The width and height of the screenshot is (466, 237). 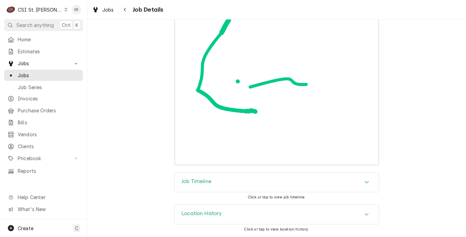 I want to click on span: Job Details, so click(x=147, y=10).